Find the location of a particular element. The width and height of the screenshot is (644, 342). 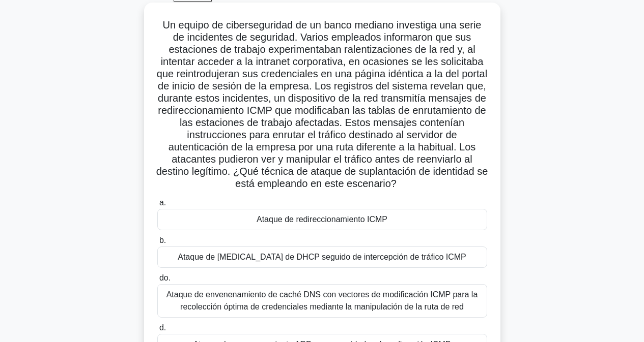

font: a. is located at coordinates (163, 202).